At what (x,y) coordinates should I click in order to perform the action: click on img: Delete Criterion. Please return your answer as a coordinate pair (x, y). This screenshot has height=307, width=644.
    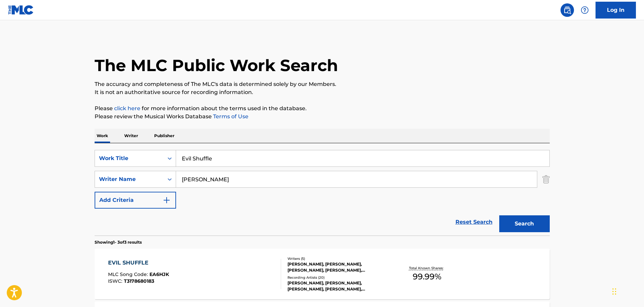
    Looking at the image, I should click on (546, 179).